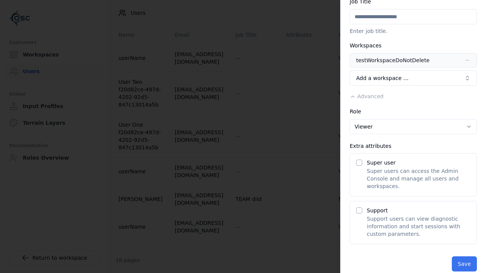 The height and width of the screenshot is (273, 486). Describe the element at coordinates (393, 60) in the screenshot. I see `div: testWorkspaceDoNotDelete` at that location.